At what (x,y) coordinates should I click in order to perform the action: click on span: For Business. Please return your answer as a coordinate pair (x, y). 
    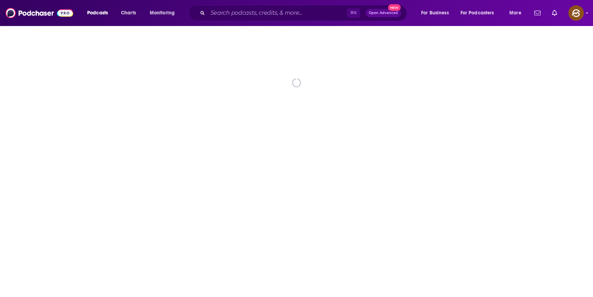
    Looking at the image, I should click on (435, 13).